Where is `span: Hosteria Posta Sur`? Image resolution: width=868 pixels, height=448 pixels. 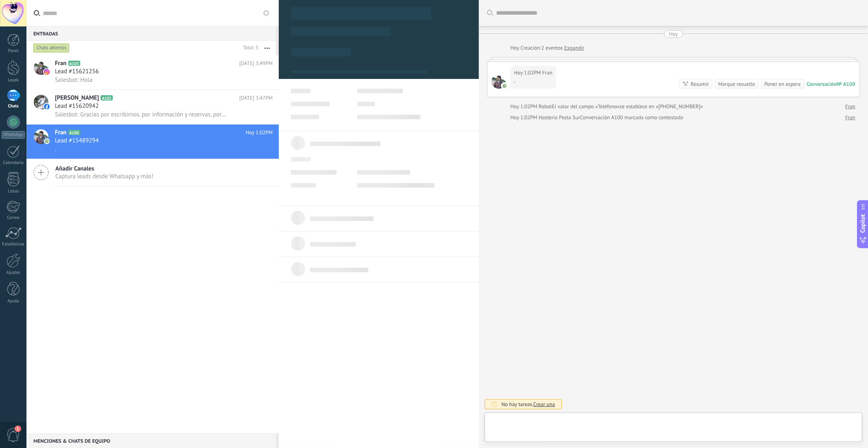 span: Hosteria Posta Sur is located at coordinates (559, 117).